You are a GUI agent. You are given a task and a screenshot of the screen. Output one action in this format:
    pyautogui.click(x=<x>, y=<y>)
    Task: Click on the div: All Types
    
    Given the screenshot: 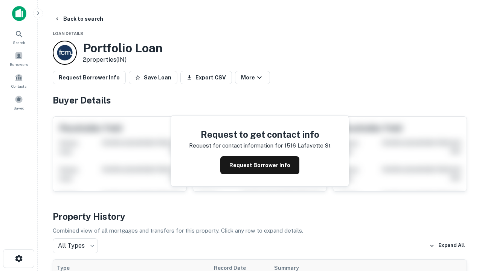 What is the action you would take?
    pyautogui.click(x=75, y=246)
    